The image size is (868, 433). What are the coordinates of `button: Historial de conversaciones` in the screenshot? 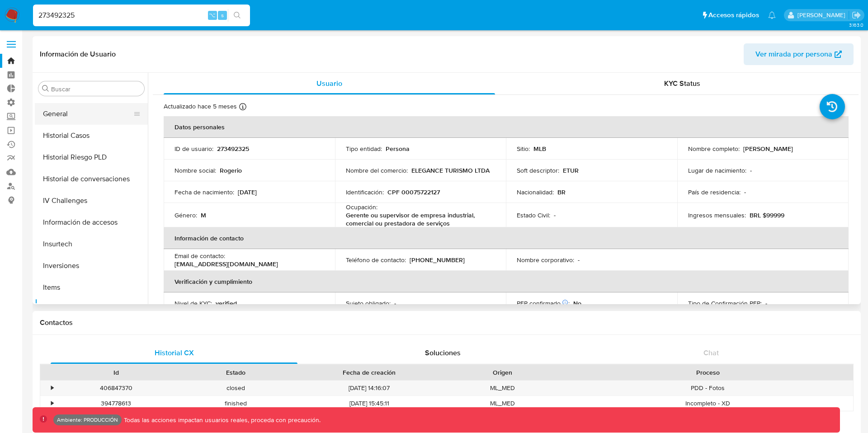 It's located at (92, 179).